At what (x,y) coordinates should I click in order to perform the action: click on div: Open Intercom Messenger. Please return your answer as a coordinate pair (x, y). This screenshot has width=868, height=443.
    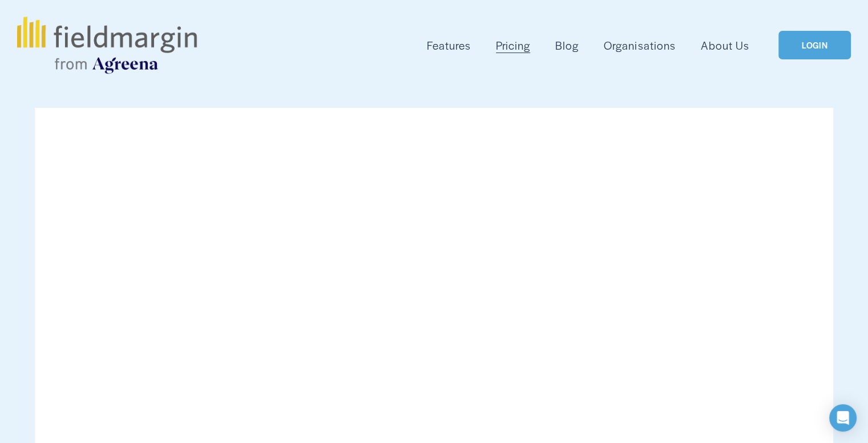
    Looking at the image, I should click on (843, 418).